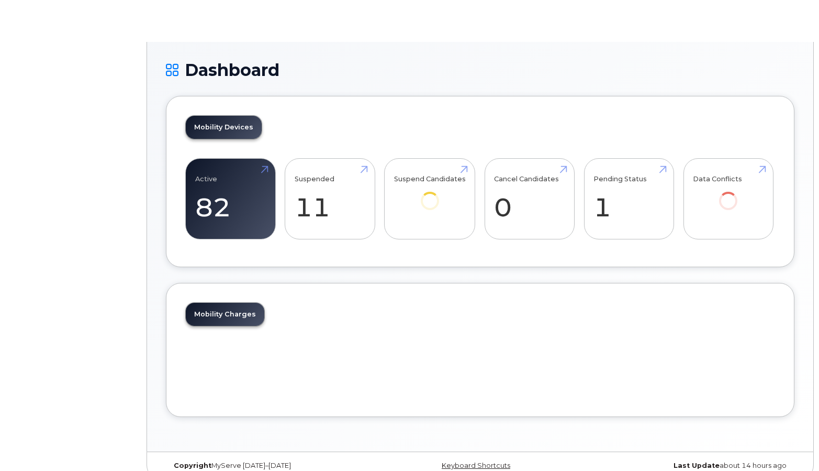  What do you see at coordinates (690, 465) in the screenshot?
I see `div: about 14 hours ago` at bounding box center [690, 465].